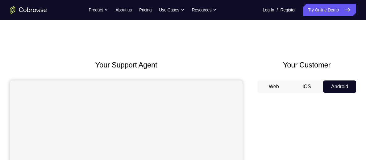 The height and width of the screenshot is (160, 366). What do you see at coordinates (307, 65) in the screenshot?
I see `h2: Your Customer` at bounding box center [307, 65].